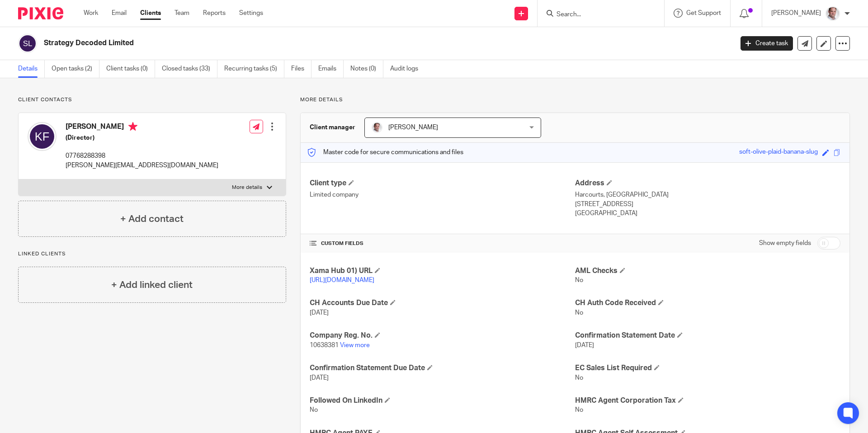 This screenshot has width=868, height=433. I want to click on p: Linked clients, so click(152, 254).